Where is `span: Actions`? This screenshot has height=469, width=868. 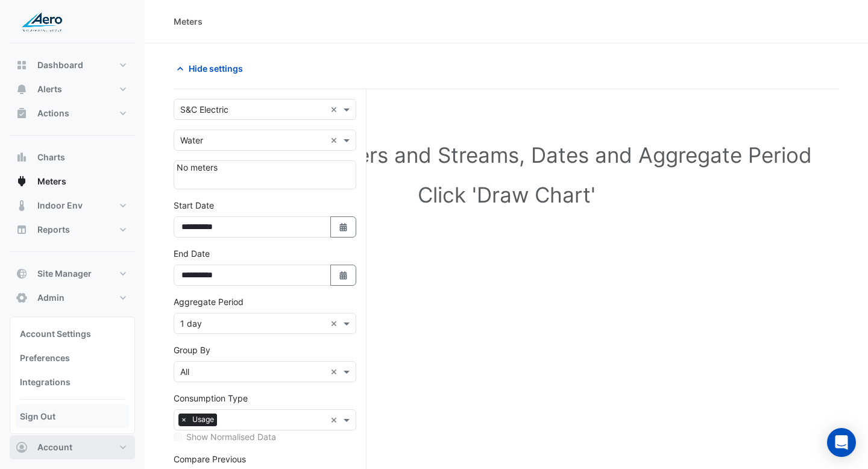 span: Actions is located at coordinates (53, 114).